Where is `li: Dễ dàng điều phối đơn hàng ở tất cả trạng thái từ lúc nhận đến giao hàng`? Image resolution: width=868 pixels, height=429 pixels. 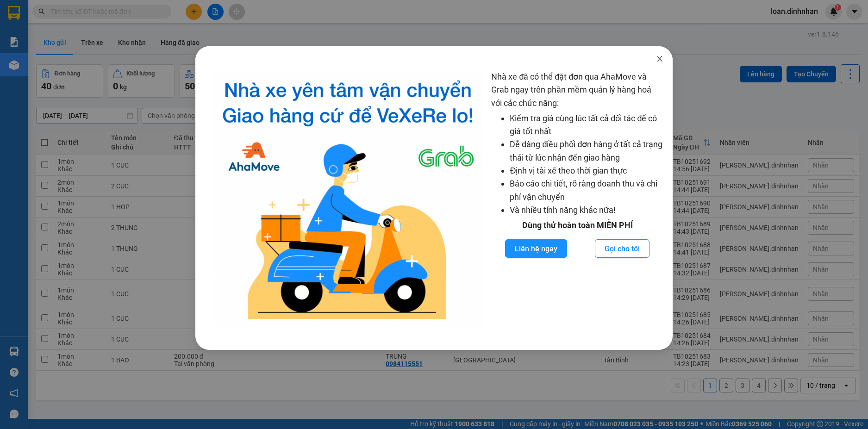 li: Dễ dàng điều phối đơn hàng ở tất cả trạng thái từ lúc nhận đến giao hàng is located at coordinates (587, 151).